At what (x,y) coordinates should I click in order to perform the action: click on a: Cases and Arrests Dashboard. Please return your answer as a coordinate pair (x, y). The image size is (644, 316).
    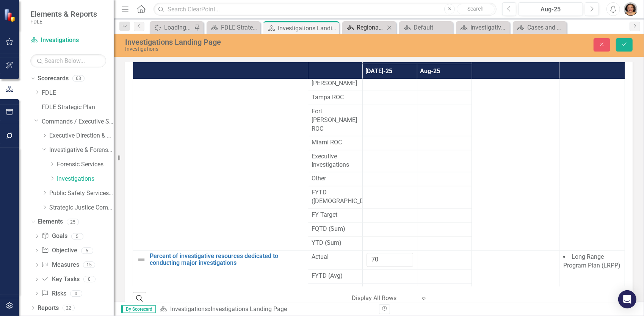
    Looking at the image, I should click on (540, 27).